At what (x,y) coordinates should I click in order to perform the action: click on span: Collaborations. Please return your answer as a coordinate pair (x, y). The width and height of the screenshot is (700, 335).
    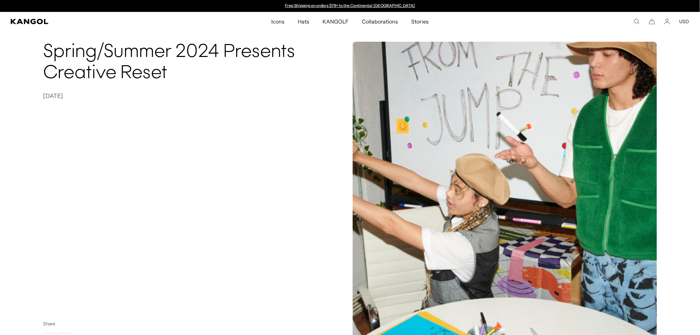
    Looking at the image, I should click on (380, 21).